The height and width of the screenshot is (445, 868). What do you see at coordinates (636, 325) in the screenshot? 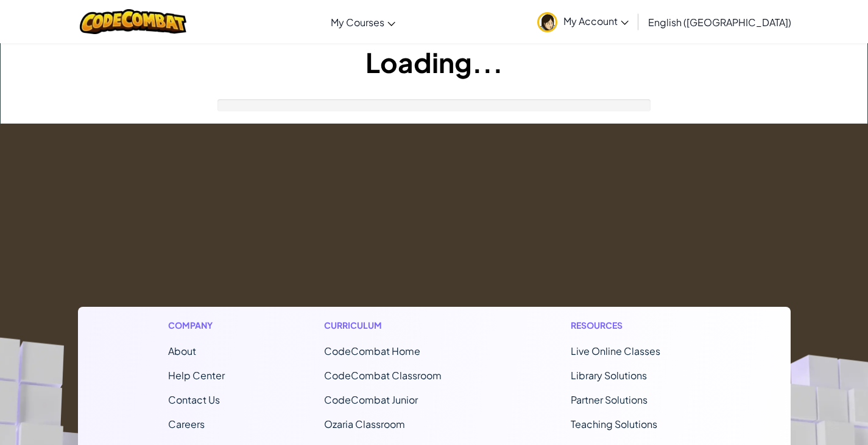
I see `h1: Resources` at bounding box center [636, 325].